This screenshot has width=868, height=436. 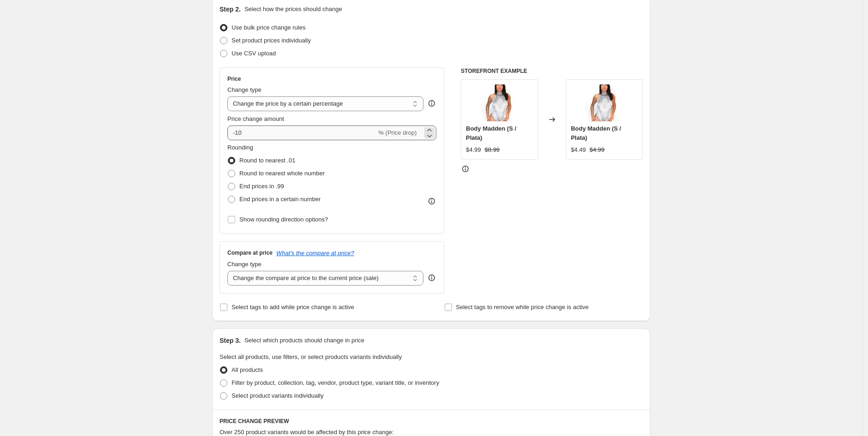 I want to click on p: Select which products should change in price, so click(x=304, y=341).